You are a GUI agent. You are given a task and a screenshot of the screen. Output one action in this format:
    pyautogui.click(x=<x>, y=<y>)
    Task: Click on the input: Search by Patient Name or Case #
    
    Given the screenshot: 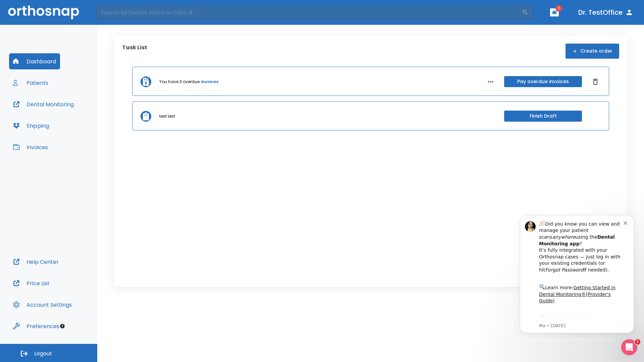 What is the action you would take?
    pyautogui.click(x=309, y=12)
    